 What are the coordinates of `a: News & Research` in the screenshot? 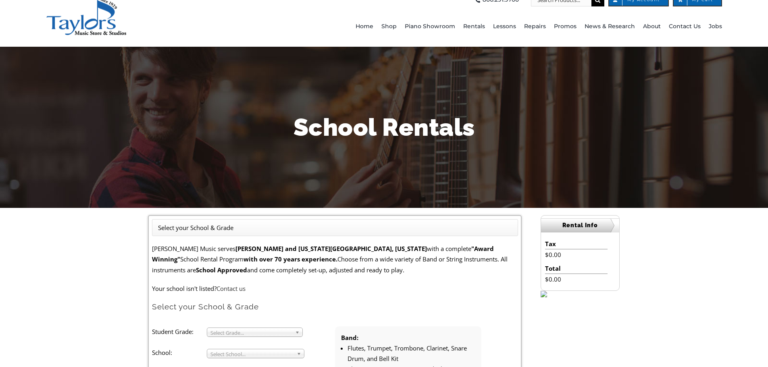 It's located at (609, 27).